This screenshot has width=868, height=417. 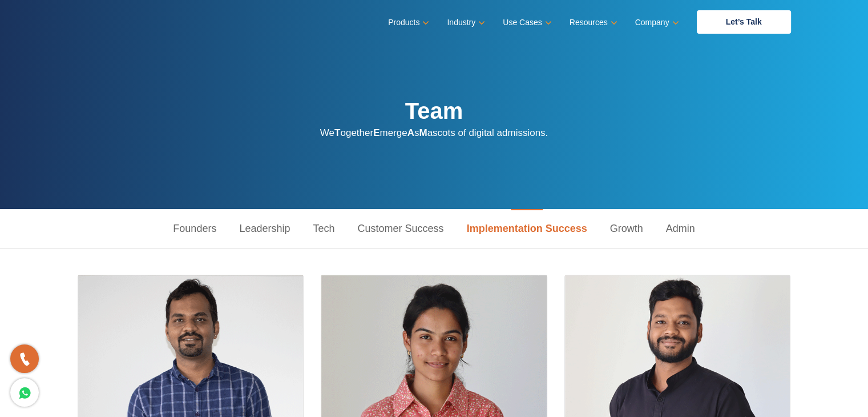 What do you see at coordinates (465, 22) in the screenshot?
I see `a: Industry` at bounding box center [465, 22].